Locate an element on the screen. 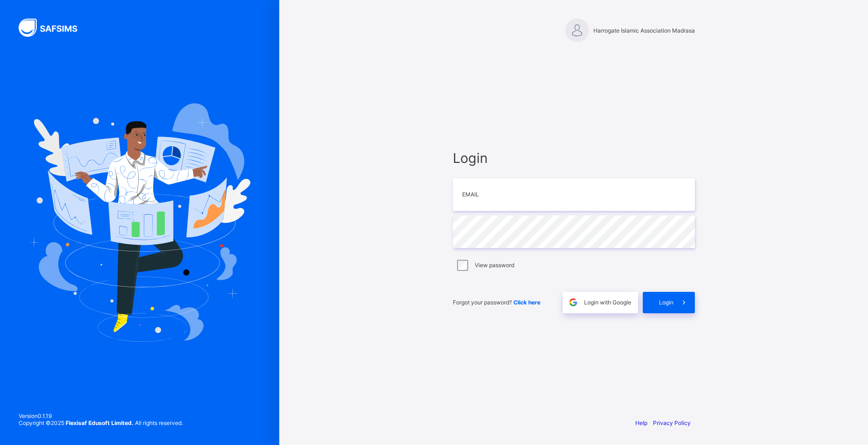  a: Privacy Policy is located at coordinates (671, 423).